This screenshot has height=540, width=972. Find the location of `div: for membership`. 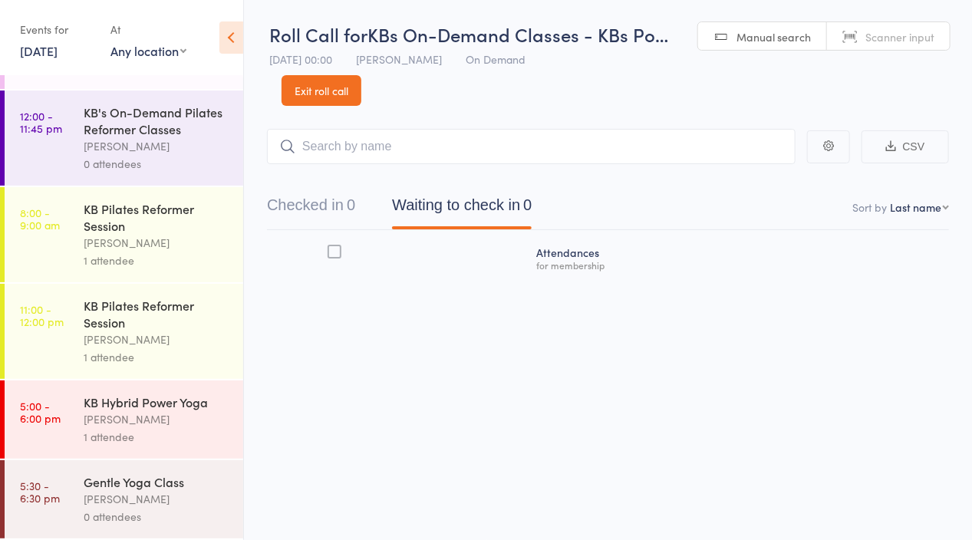

div: for membership is located at coordinates (740, 265).